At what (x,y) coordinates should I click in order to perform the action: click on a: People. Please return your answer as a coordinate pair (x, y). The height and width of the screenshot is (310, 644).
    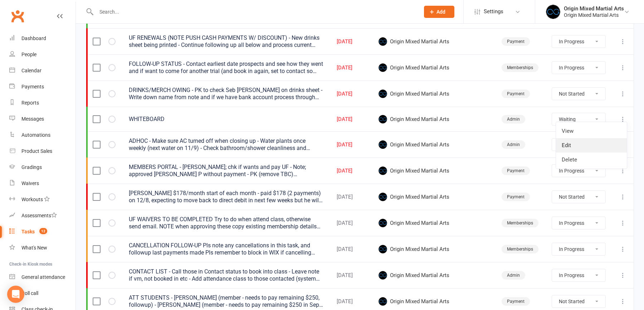
    Looking at the image, I should click on (42, 55).